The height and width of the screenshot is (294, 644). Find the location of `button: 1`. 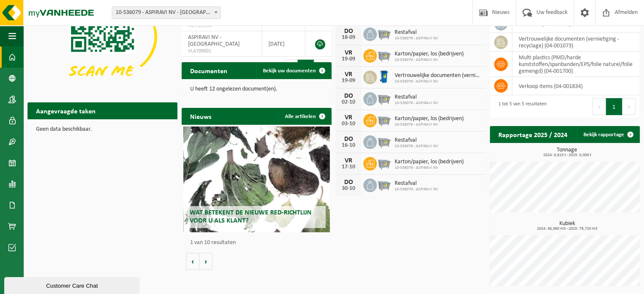

button: 1 is located at coordinates (614, 107).